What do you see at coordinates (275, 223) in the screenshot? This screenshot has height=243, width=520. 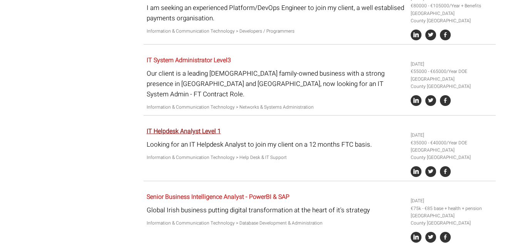 I see `p: Information & Communication Technology > Database Development & Administration` at bounding box center [275, 223].